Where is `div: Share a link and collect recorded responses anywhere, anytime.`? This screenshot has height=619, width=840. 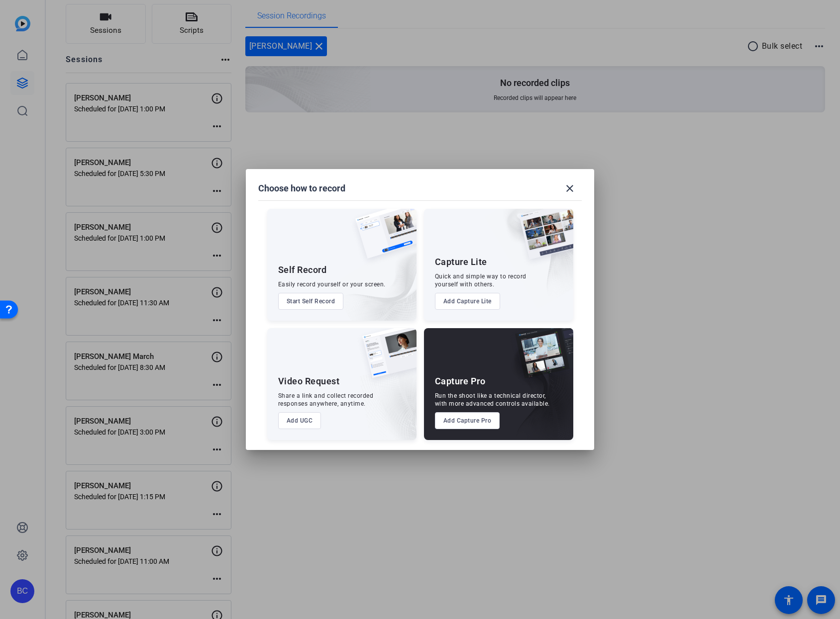
div: Share a link and collect recorded responses anywhere, anytime. is located at coordinates (326, 400).